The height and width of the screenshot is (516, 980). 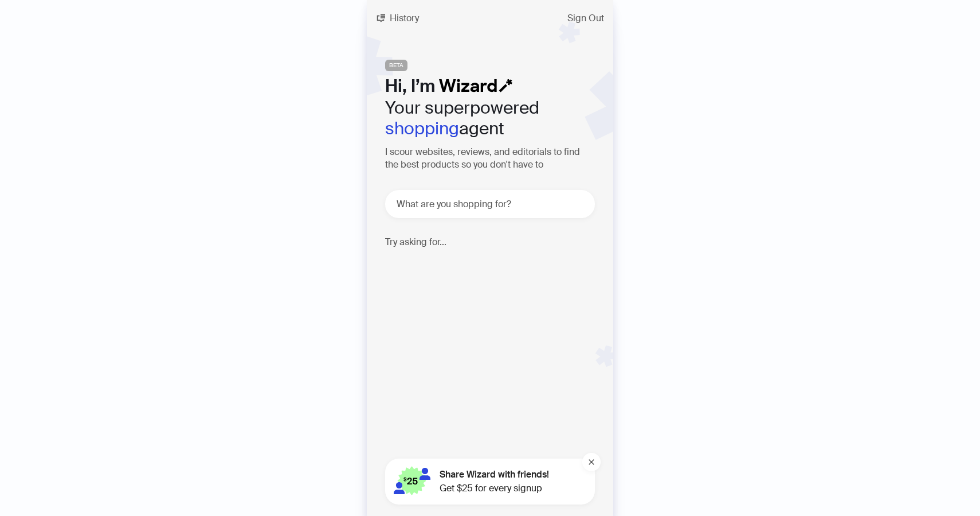 I want to click on em: shopping, so click(x=422, y=128).